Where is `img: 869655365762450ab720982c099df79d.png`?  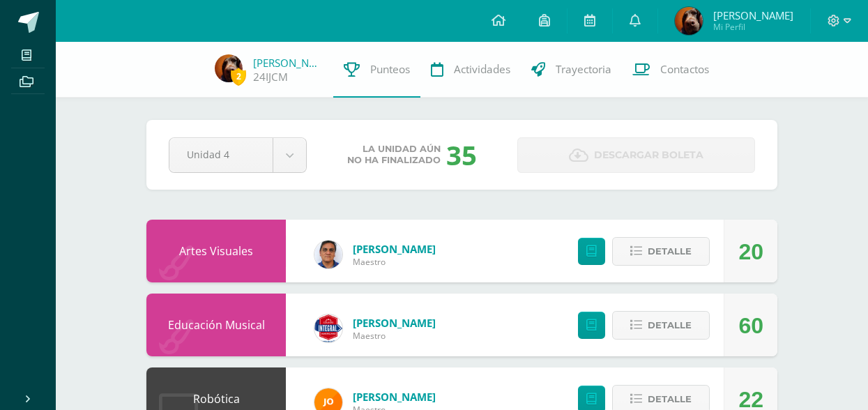
img: 869655365762450ab720982c099df79d.png is located at coordinates (328, 255).